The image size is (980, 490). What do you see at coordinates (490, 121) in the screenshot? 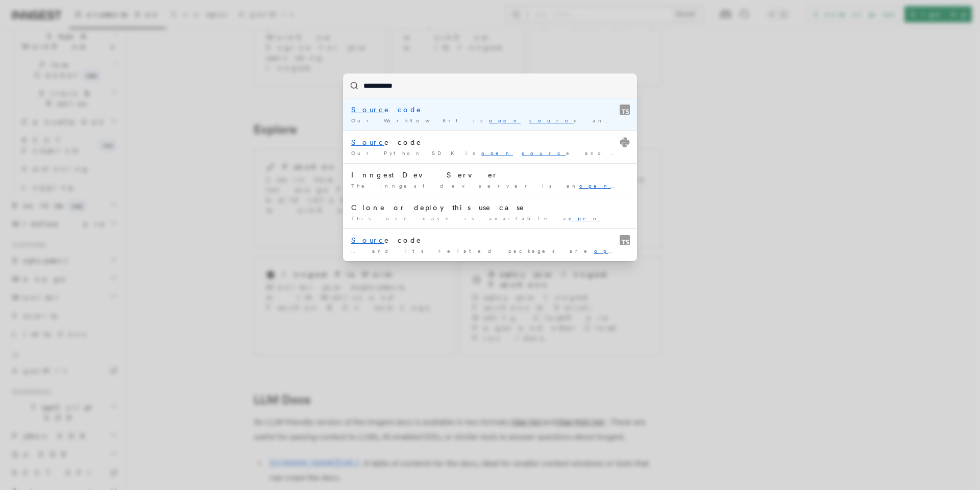
I see `div: Our Workflow Kit is e and available on Github …` at bounding box center [490, 121].